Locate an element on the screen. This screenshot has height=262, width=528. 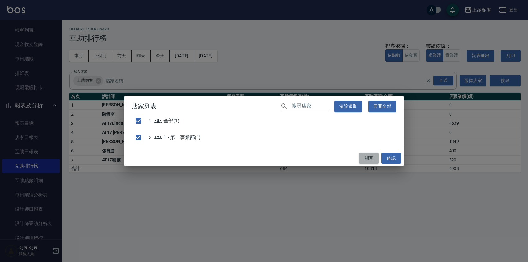
input: 搜尋店家 is located at coordinates (310, 106).